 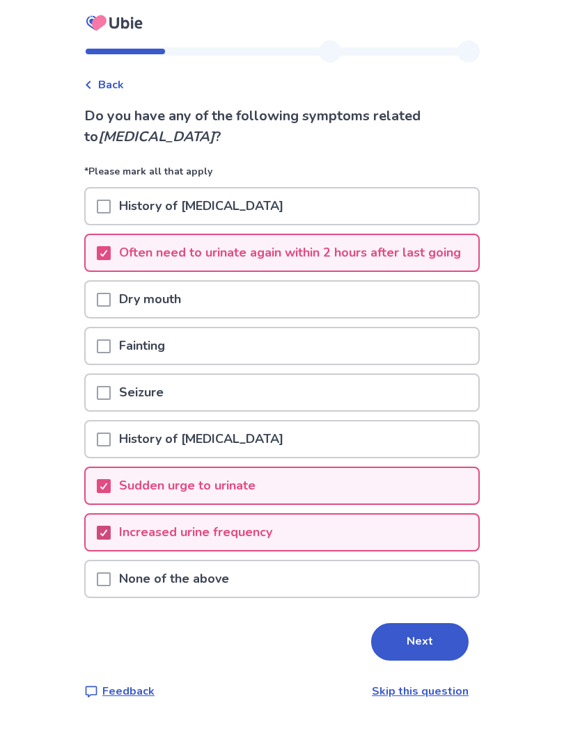 What do you see at coordinates (142, 346) in the screenshot?
I see `p: Fainting` at bounding box center [142, 346].